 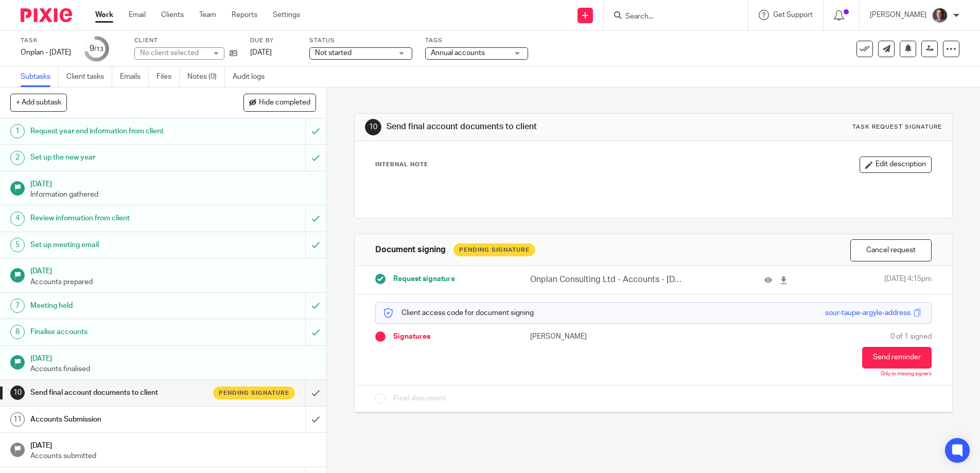 I want to click on h1: Review information from client, so click(x=118, y=218).